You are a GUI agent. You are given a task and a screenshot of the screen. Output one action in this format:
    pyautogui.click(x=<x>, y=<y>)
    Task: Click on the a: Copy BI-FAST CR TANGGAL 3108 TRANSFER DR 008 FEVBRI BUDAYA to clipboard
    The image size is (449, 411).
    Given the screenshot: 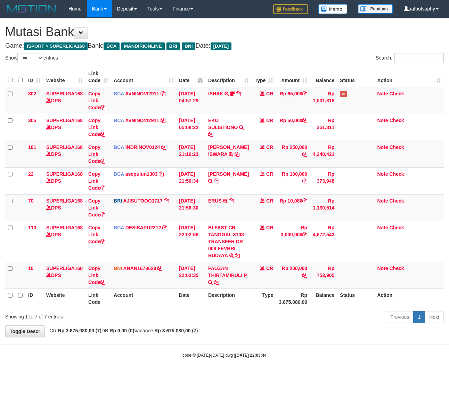 What is the action you would take?
    pyautogui.click(x=237, y=255)
    